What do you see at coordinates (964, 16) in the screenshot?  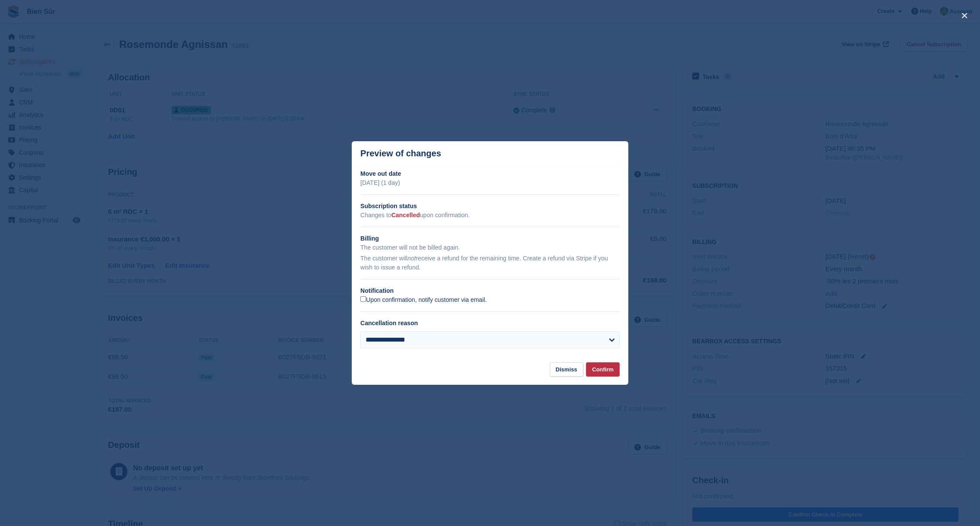 I see `button: close` at bounding box center [964, 16].